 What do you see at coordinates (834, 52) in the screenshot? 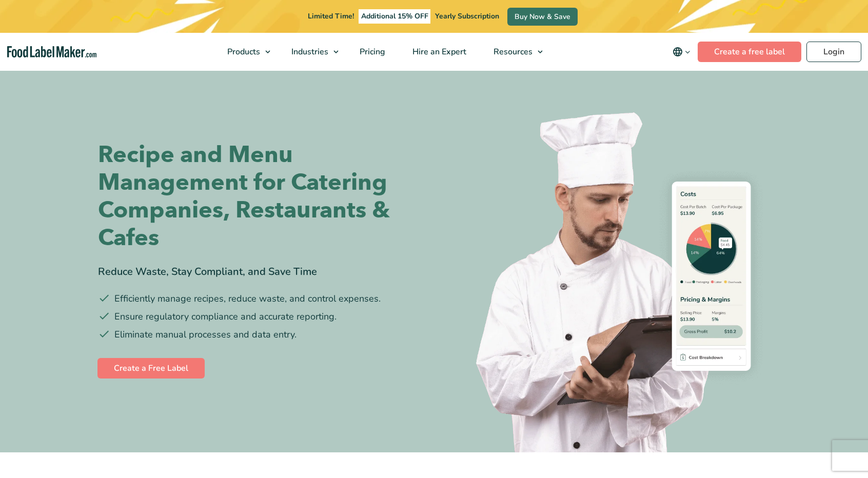
I see `a: Login` at bounding box center [834, 52].